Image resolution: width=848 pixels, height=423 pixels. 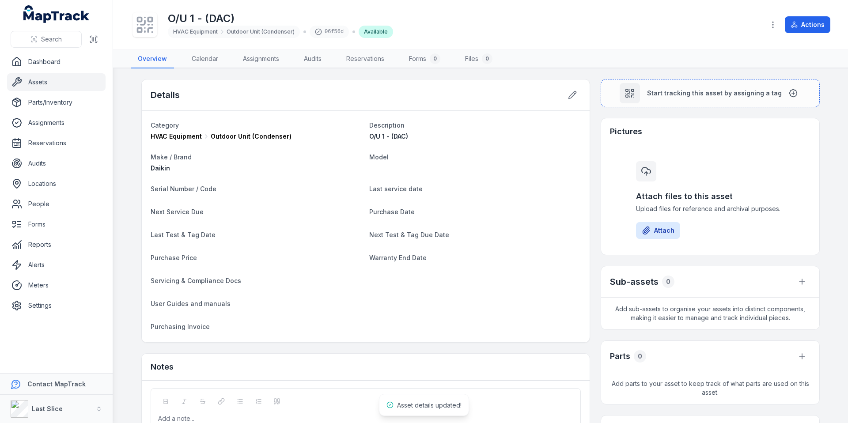 I want to click on button: Actions, so click(x=807, y=25).